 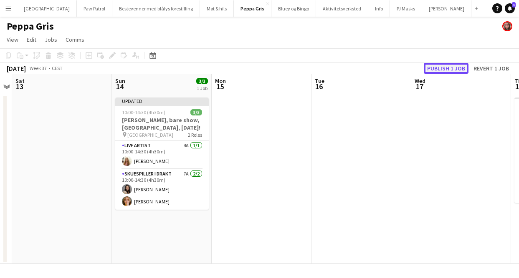 What do you see at coordinates (30, 26) in the screenshot?
I see `h1: Peppa Gris` at bounding box center [30, 26].